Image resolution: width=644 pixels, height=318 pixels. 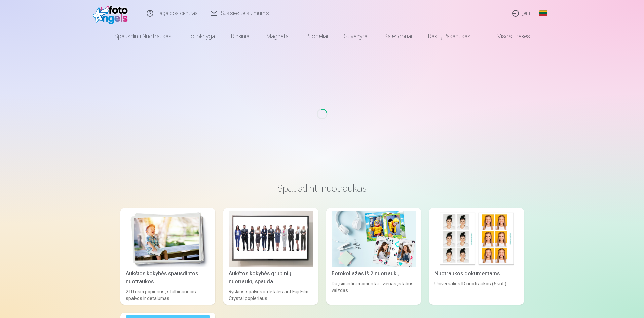 I want to click on a: Rinkiniai, so click(x=241, y=37).